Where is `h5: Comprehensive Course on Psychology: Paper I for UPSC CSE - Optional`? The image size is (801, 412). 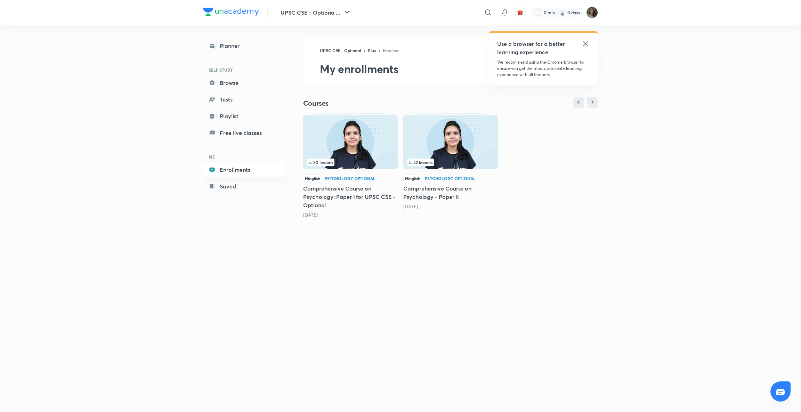
h5: Comprehensive Course on Psychology: Paper I for UPSC CSE - Optional is located at coordinates (351, 197).